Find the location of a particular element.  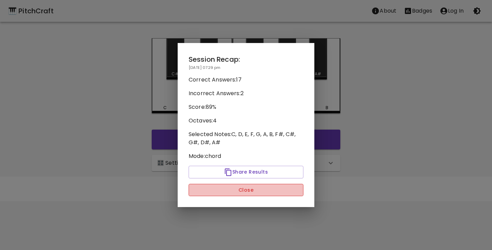

p: Incorrect Answers: 2 is located at coordinates (246, 94).